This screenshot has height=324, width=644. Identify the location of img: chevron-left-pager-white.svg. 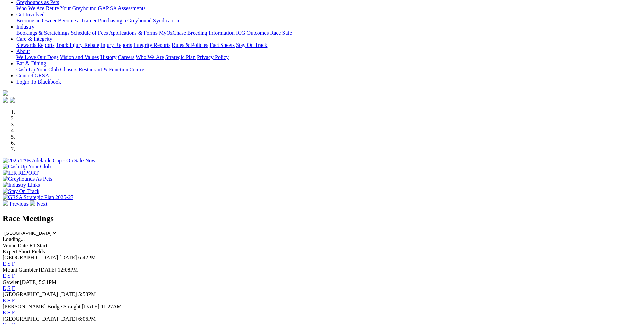
(5, 203).